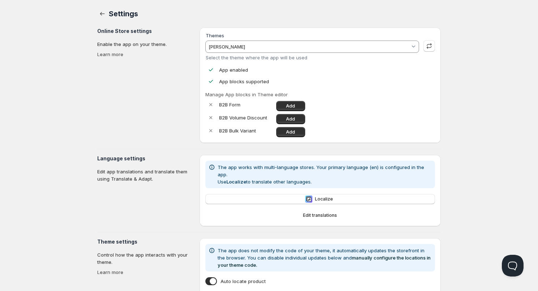 The width and height of the screenshot is (538, 291). I want to click on p: App enabled, so click(234, 70).